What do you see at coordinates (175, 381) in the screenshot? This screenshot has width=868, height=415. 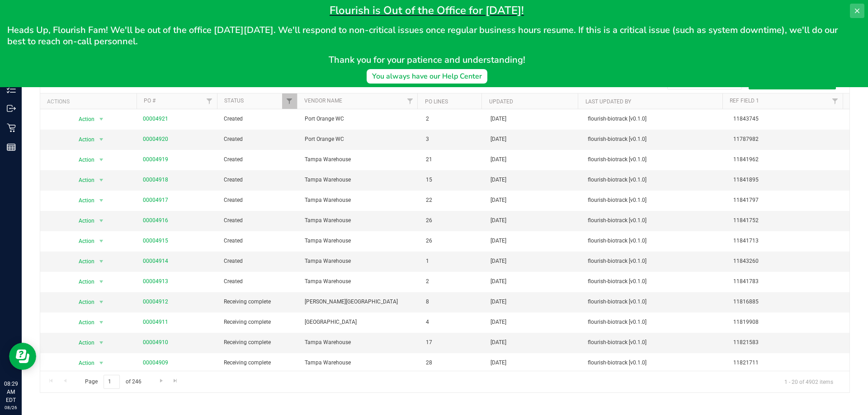 I see `a: Go to the last page` at bounding box center [175, 381].